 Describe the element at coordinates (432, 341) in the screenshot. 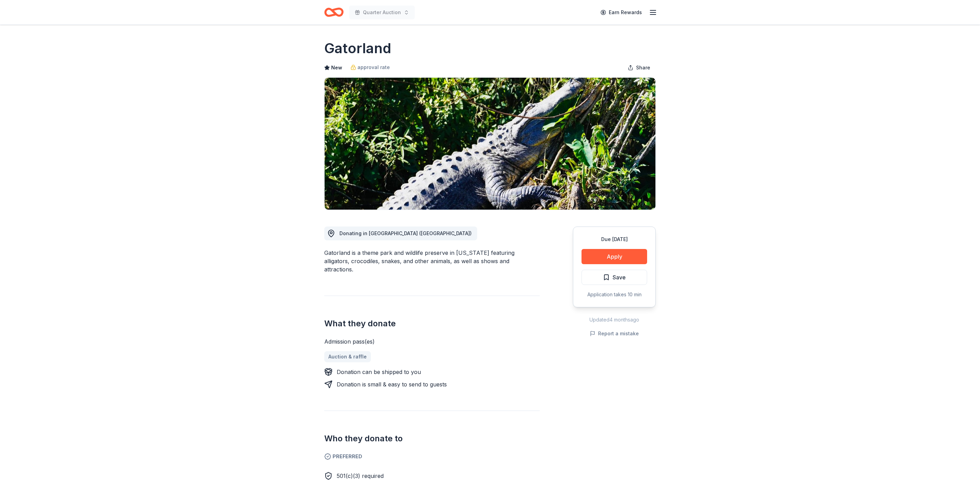

I see `div: Admission pass(es)` at that location.